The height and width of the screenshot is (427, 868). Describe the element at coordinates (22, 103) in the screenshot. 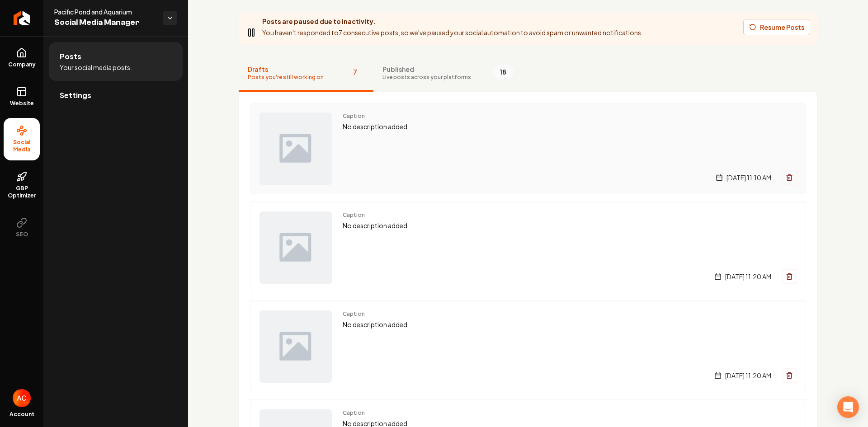

I see `span: Website` at that location.